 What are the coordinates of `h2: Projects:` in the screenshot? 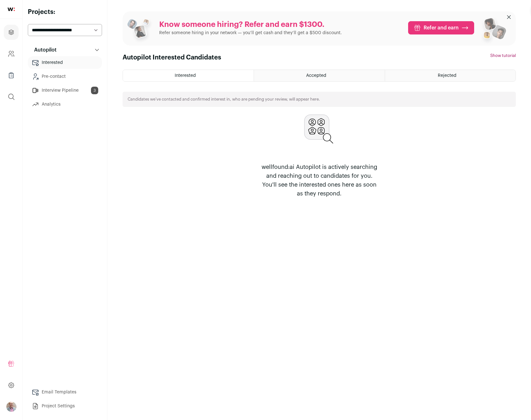 It's located at (65, 12).